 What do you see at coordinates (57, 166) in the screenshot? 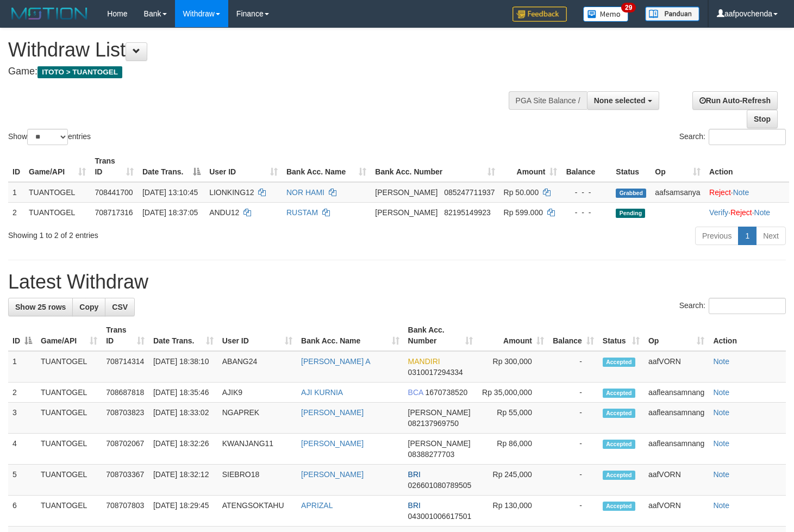
I see `th: Game/API: activate to sort column ascending` at bounding box center [57, 166].